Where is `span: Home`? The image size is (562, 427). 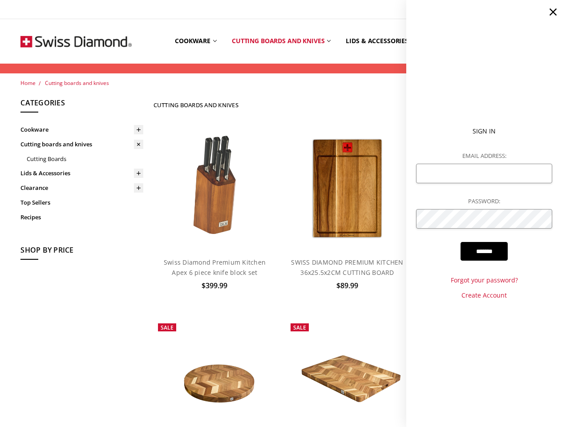 span: Home is located at coordinates (28, 83).